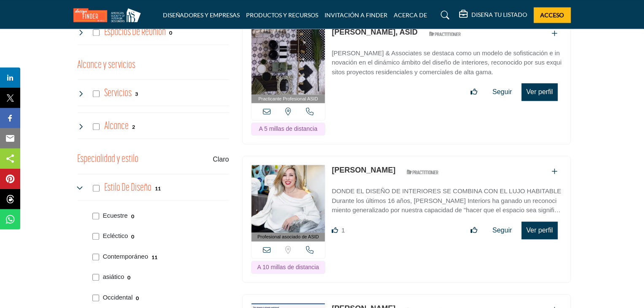 This screenshot has height=308, width=644. Describe the element at coordinates (117, 126) in the screenshot. I see `h4: Alcance: Obra nueva o renovación` at that location.